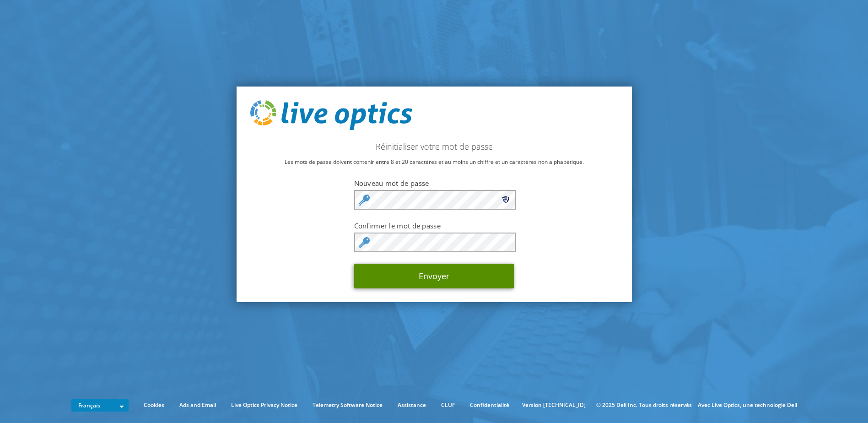  I want to click on label: Confirmer le mot de passe, so click(434, 226).